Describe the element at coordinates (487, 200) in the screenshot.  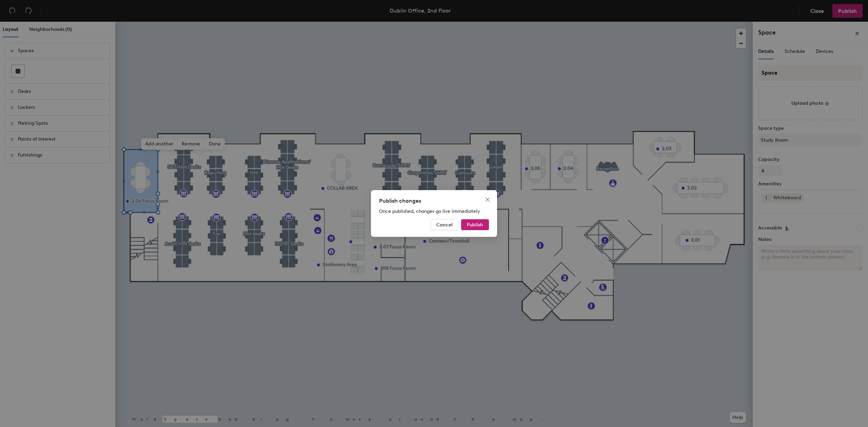
I see `span: close` at that location.